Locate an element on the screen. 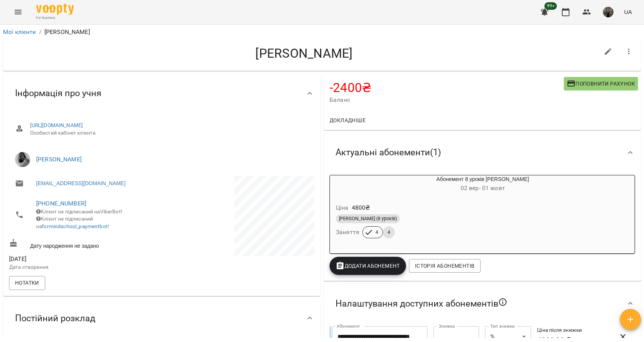  button: Menu is located at coordinates (18, 12).